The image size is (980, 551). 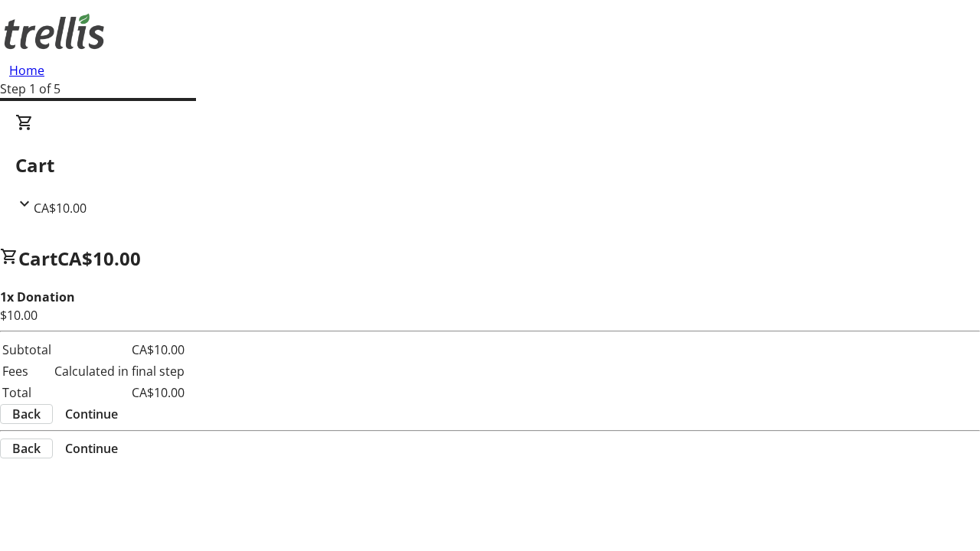 I want to click on div: CartCA$10.00, so click(x=490, y=166).